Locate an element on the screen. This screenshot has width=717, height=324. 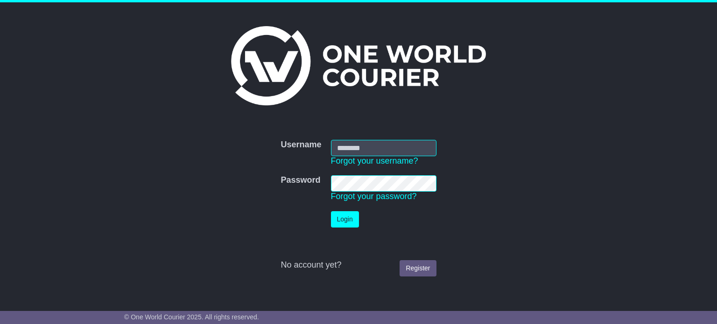
a: Forgot your password? is located at coordinates (374, 197).